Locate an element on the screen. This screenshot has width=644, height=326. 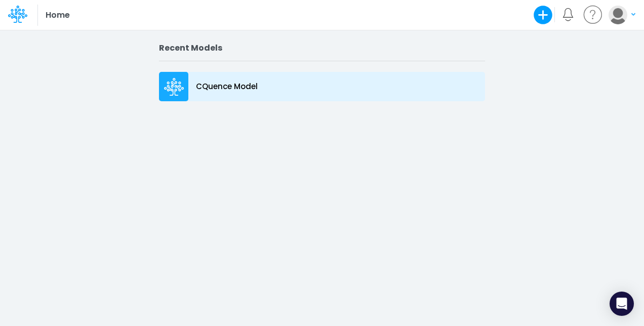
div: Open Intercom Messenger is located at coordinates (622, 304).